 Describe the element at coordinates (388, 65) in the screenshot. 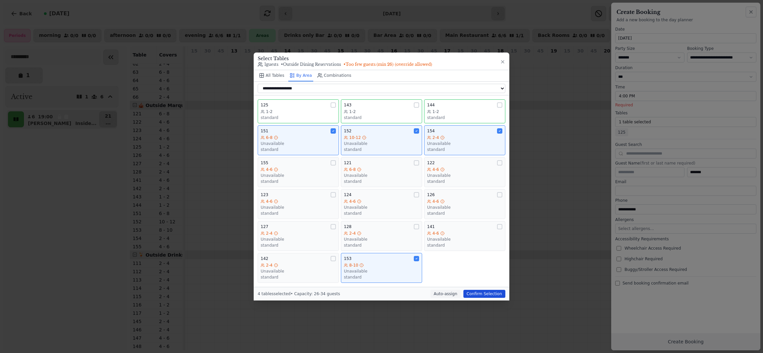

I see `span: • Too few guests (min 26)` at that location.